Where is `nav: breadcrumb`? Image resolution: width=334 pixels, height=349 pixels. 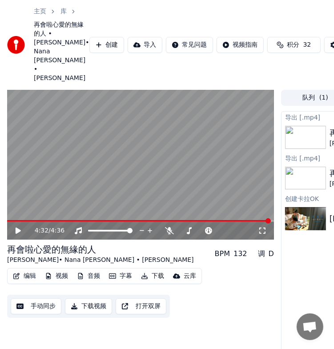 nav: breadcrumb is located at coordinates (61, 45).